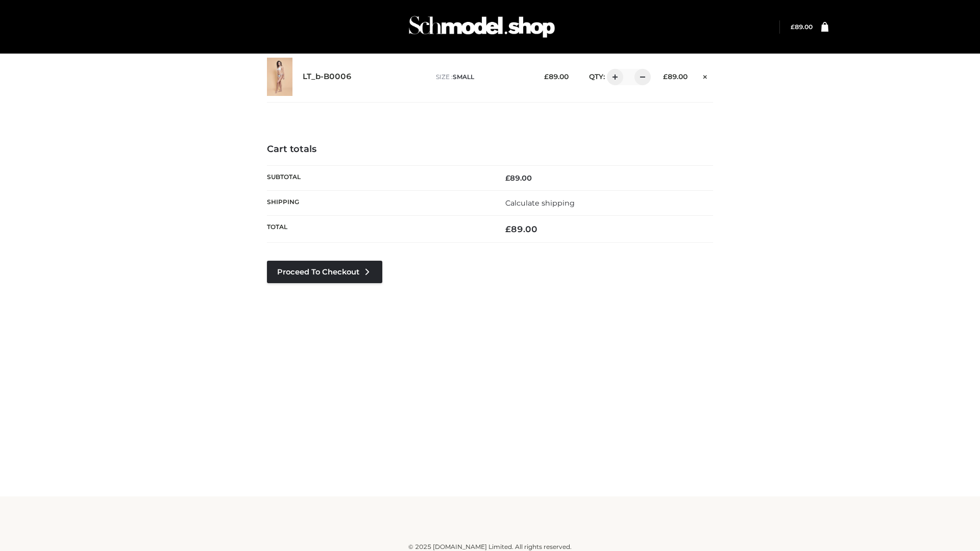 The width and height of the screenshot is (980, 551). I want to click on th: Total, so click(378, 229).